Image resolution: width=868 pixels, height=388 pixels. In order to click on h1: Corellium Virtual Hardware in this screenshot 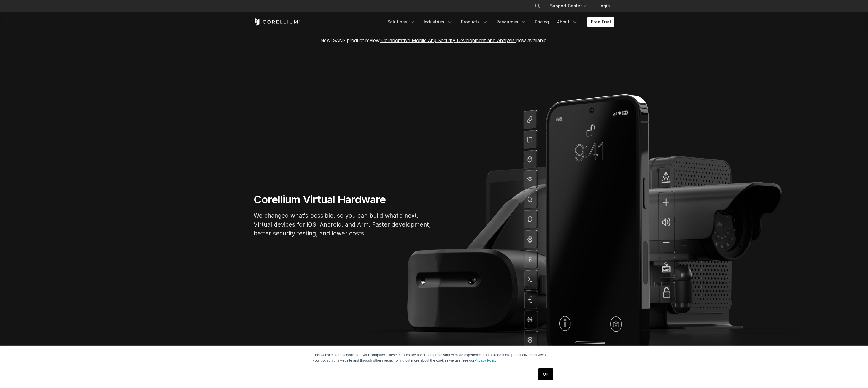, I will do `click(342, 199)`.